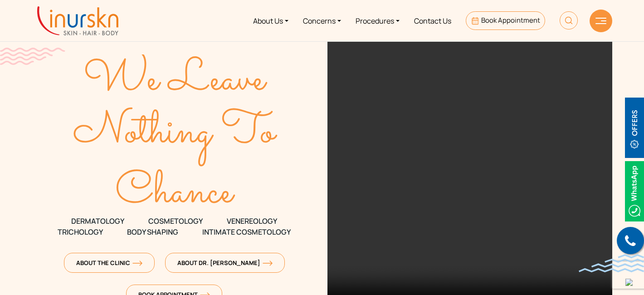 This screenshot has width=644, height=295. I want to click on a: Contact Us, so click(433, 20).